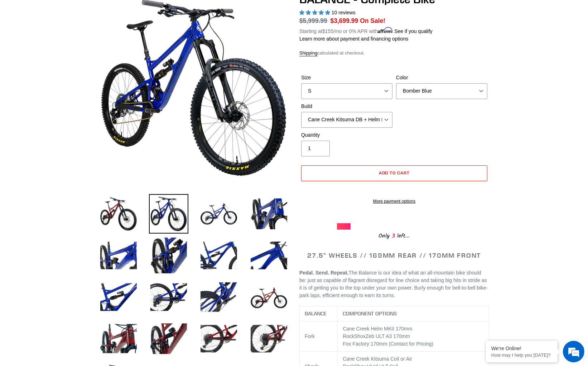 The width and height of the screenshot is (588, 366). What do you see at coordinates (395, 255) in the screenshot?
I see `h2: 27.5" WHEELS // 169MM REAR // 170MM FRONT` at bounding box center [395, 255].